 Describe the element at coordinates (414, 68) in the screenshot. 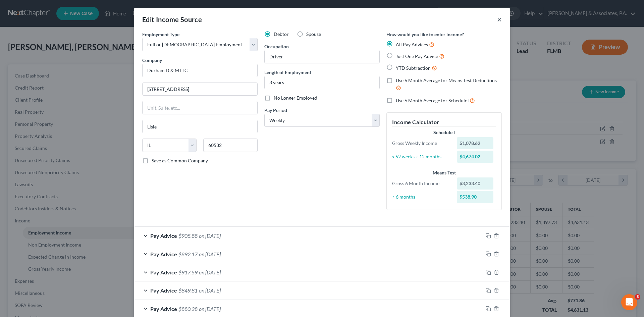

I see `span: YTD Subtraction` at that location.